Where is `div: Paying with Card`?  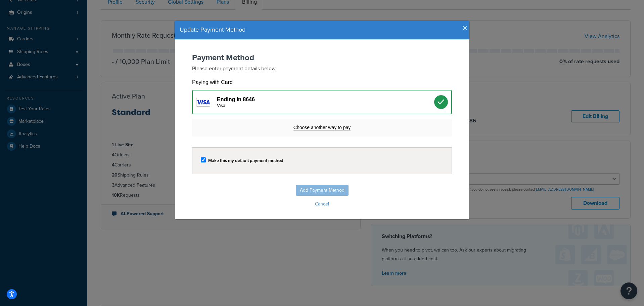 div: Paying with Card is located at coordinates (212, 82).